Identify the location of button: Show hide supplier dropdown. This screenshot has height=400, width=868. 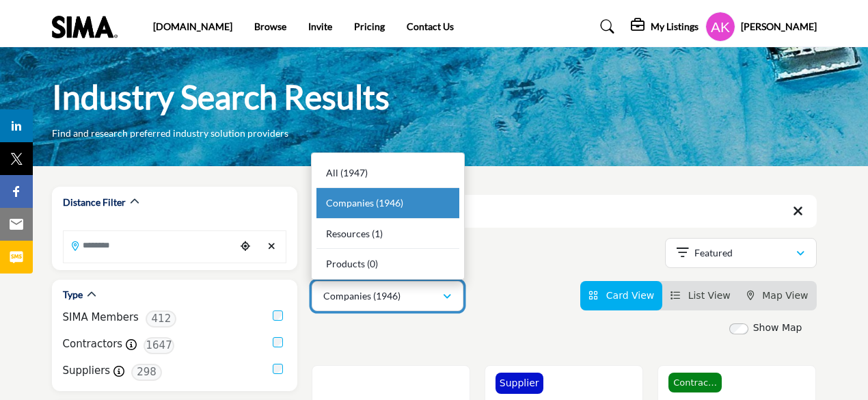
(720, 26).